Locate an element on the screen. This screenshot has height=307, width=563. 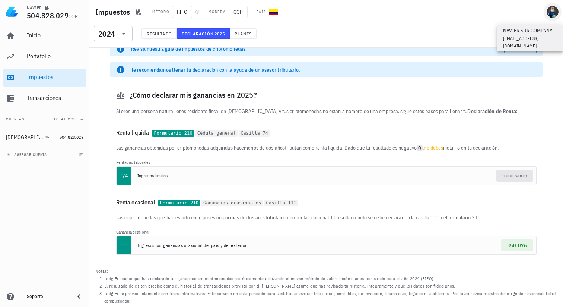
div: Te recomendamos llenar tu declaración con la ayuda de un asesor tributario. is located at coordinates (334, 70).